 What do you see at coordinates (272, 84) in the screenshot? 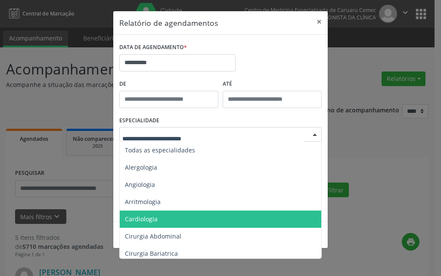
I see `label: ATÉ` at bounding box center [272, 84].